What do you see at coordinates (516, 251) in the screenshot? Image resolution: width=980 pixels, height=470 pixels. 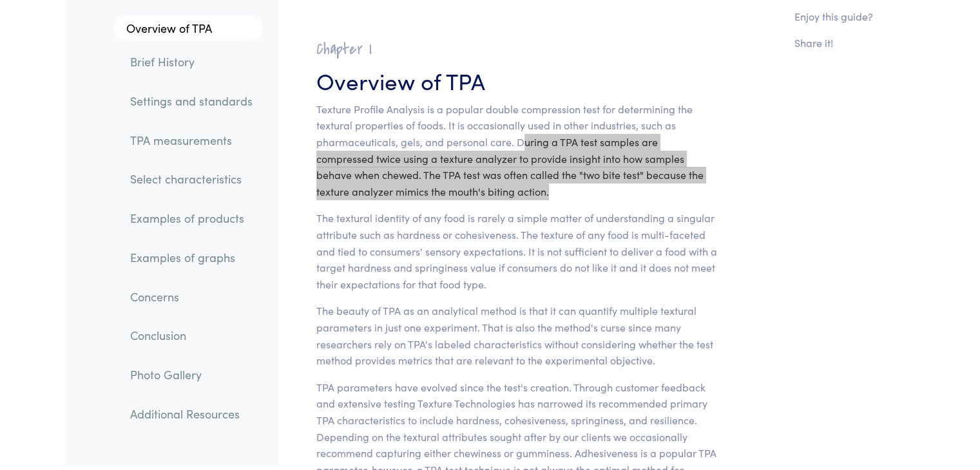 I see `p: The textural identity of any food is rarely a simple matter of understanding a singular attribute...` at bounding box center [516, 251].